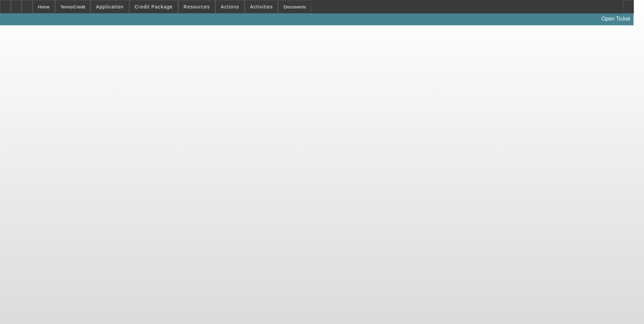 The width and height of the screenshot is (644, 324). I want to click on button: Credit Package, so click(153, 7).